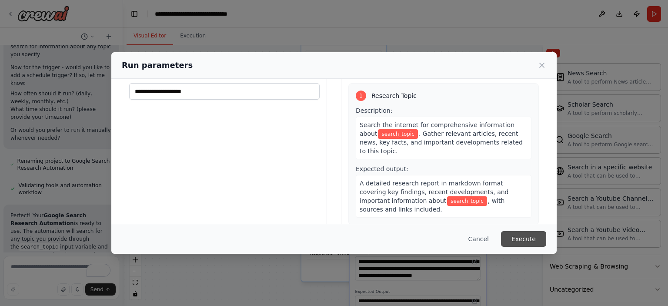  Describe the element at coordinates (437, 129) in the screenshot. I see `span: Search the internet for comprehensive information about` at that location.